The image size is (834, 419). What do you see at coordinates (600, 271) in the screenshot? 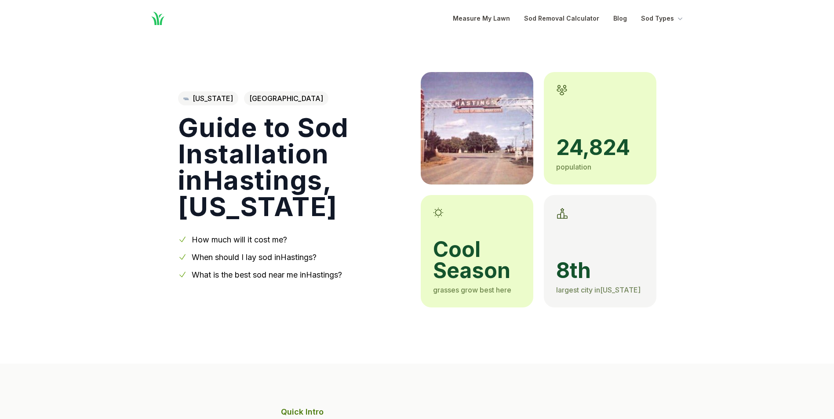
I see `span: 8th` at bounding box center [600, 271].